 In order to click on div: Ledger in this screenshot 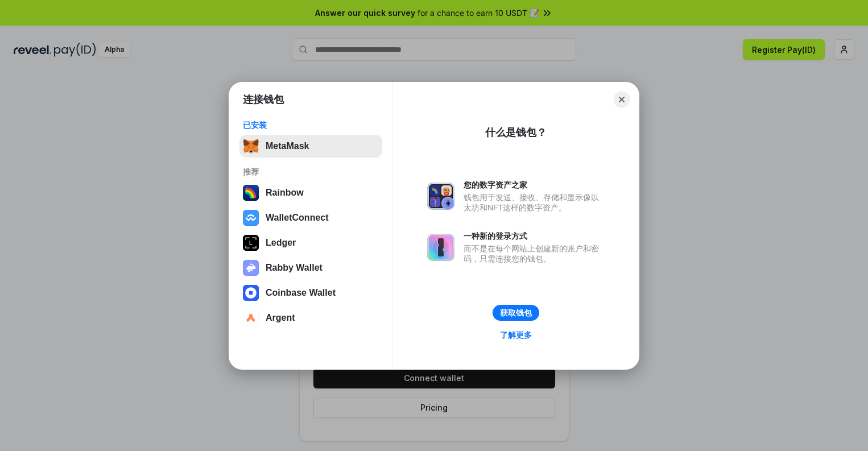, I will do `click(281, 243)`.